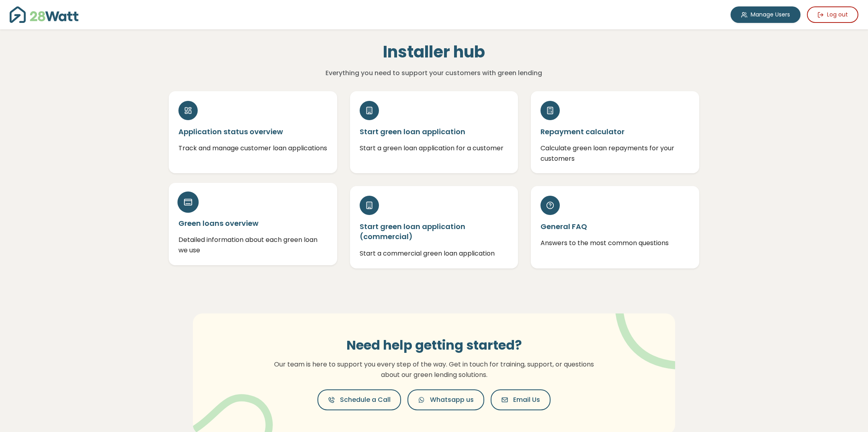  Describe the element at coordinates (434, 370) in the screenshot. I see `p: Our team is here to support you every step of the way. Get in touch for training, support, or que...` at that location.